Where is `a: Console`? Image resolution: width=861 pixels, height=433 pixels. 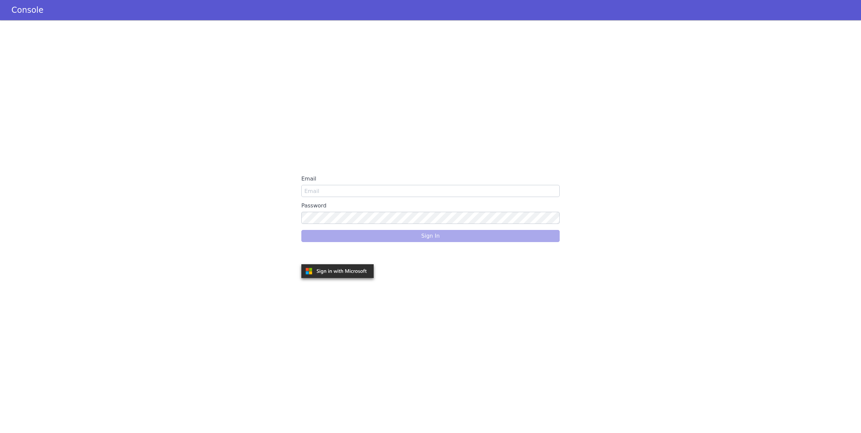
a: Console is located at coordinates (27, 10).